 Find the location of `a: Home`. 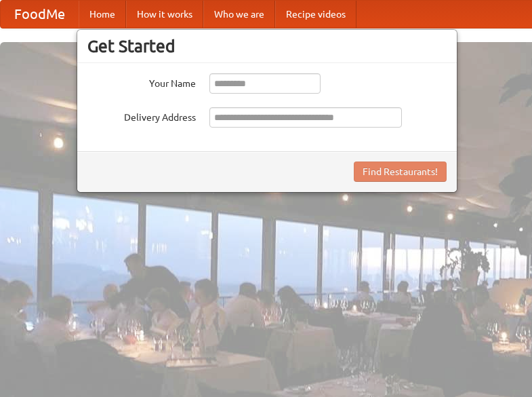

a: Home is located at coordinates (102, 14).